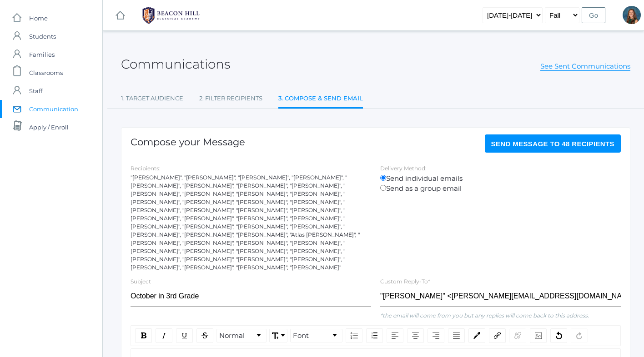 The height and width of the screenshot is (357, 644). What do you see at coordinates (301, 336) in the screenshot?
I see `span: Font` at bounding box center [301, 336].